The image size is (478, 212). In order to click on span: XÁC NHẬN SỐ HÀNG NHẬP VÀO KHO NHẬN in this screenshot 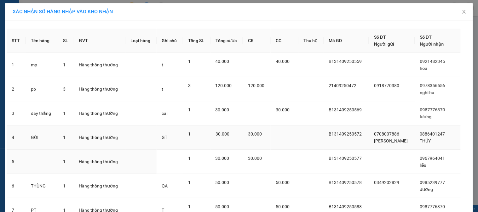, I will do `click(63, 11)`.